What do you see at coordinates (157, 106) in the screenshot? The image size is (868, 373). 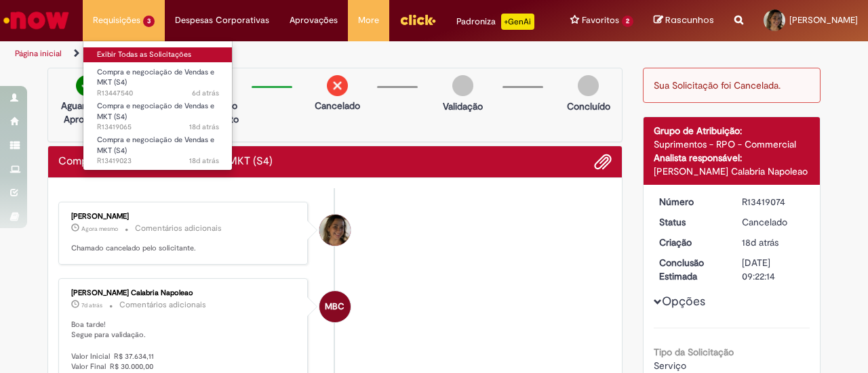 I see `ul: Requisições` at bounding box center [157, 106].